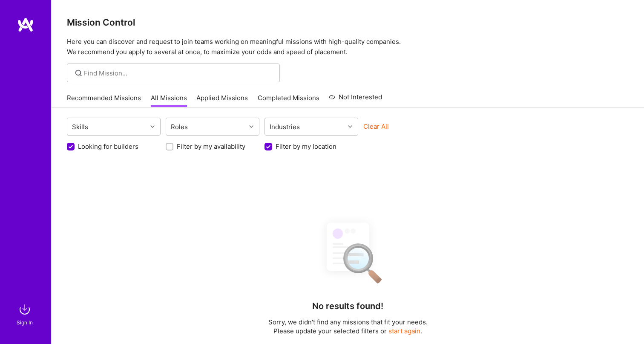  What do you see at coordinates (288, 100) in the screenshot?
I see `a: Completed Missions` at bounding box center [288, 100].